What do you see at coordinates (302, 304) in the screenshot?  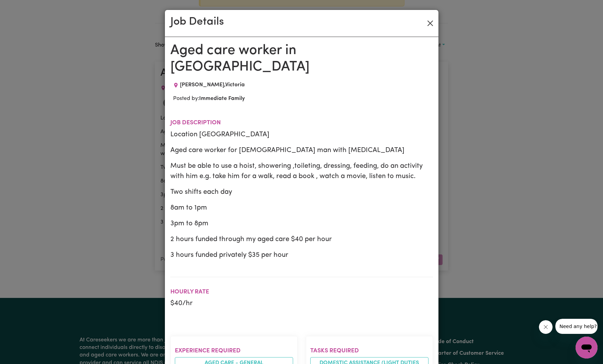 I see `p: $ 40 /hr` at bounding box center [302, 304].